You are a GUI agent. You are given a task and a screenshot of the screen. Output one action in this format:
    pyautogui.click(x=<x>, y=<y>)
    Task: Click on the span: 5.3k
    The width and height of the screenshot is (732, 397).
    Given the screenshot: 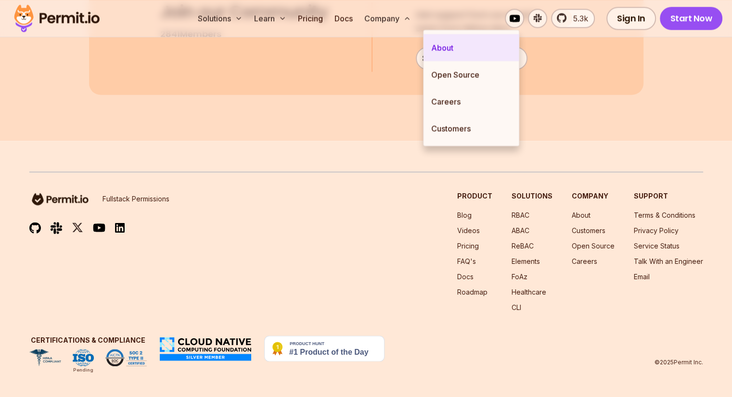 What is the action you would take?
    pyautogui.click(x=577, y=18)
    